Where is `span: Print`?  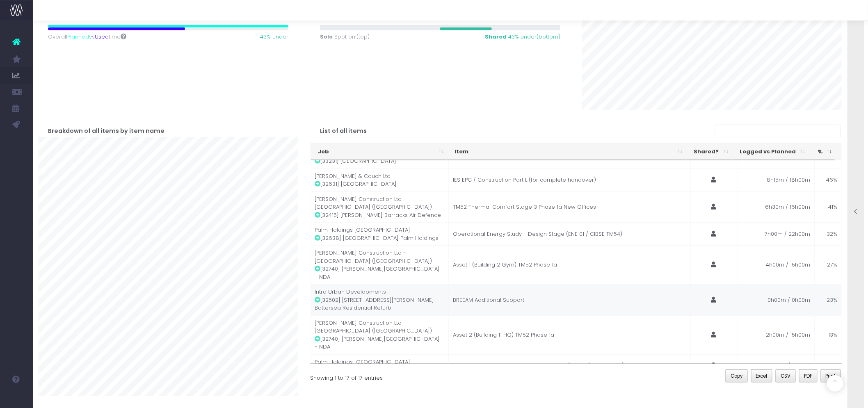 span: Print is located at coordinates (830, 376).